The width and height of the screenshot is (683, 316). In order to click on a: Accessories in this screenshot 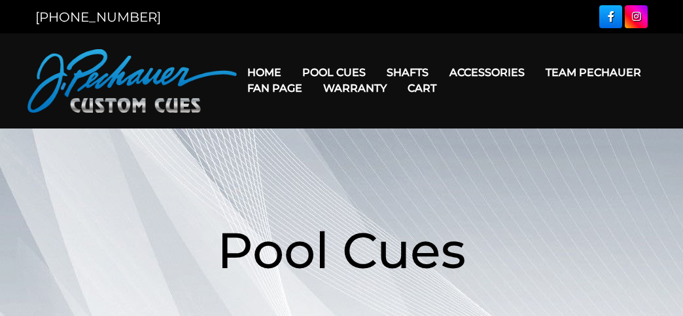, I will do `click(487, 72)`.